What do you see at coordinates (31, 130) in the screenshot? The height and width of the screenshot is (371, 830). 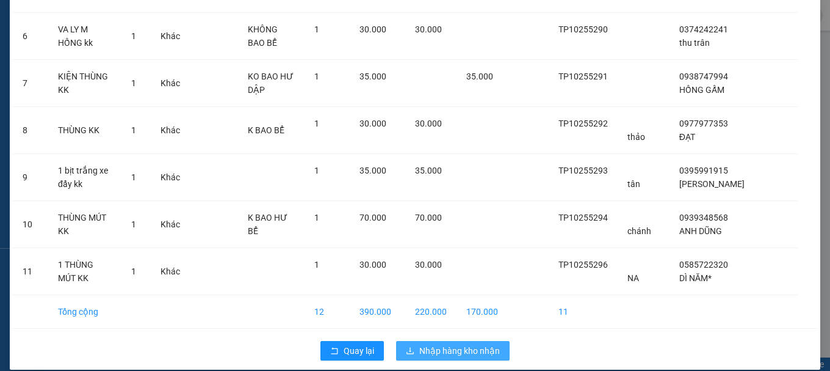 I see `td: 8` at bounding box center [31, 130].